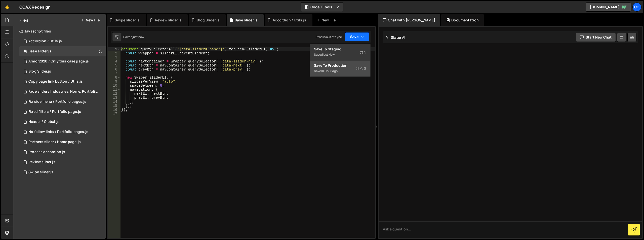 This screenshot has height=240, width=644. What do you see at coordinates (63, 112) in the screenshot?
I see `div: 14632/39741.js` at bounding box center [63, 112].